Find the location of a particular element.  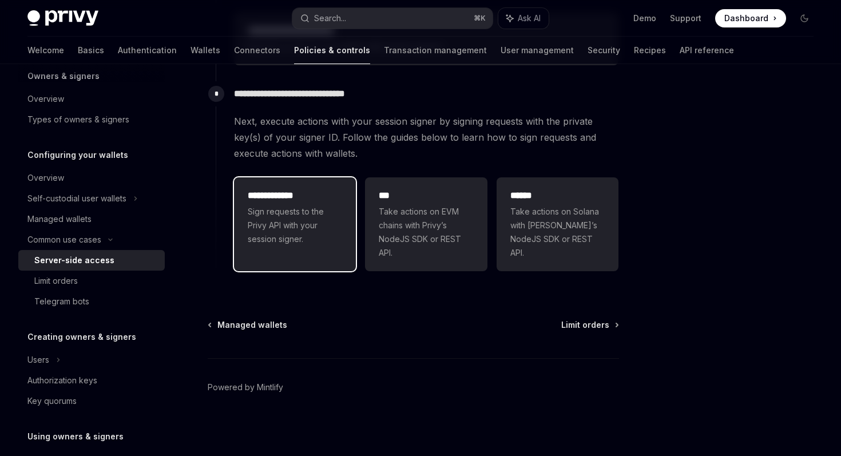

button: Toggle dark mode is located at coordinates (805, 18).